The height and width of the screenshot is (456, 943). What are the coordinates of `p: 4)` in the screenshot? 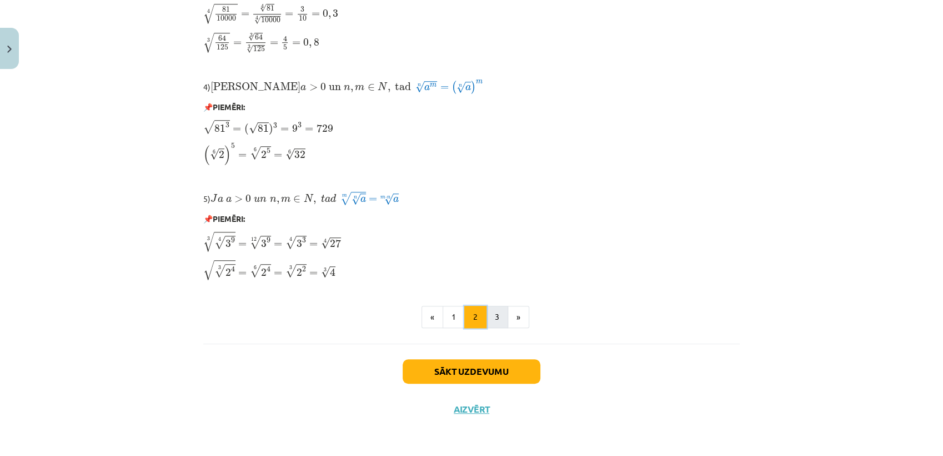 It's located at (472, 87).